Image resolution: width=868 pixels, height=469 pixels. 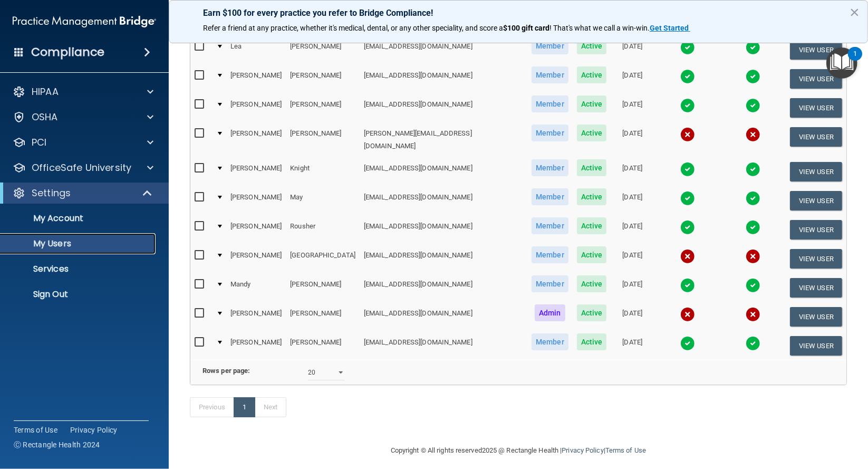 I want to click on a: HIPAA, so click(x=83, y=92).